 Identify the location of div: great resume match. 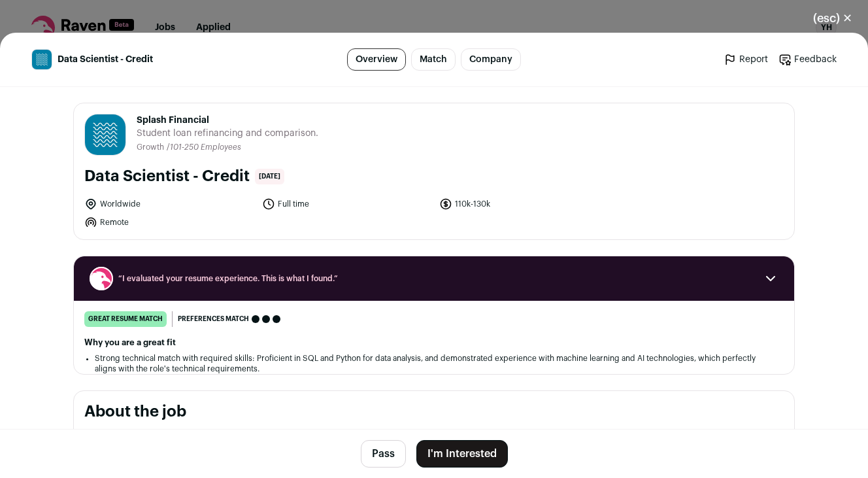
(125, 319).